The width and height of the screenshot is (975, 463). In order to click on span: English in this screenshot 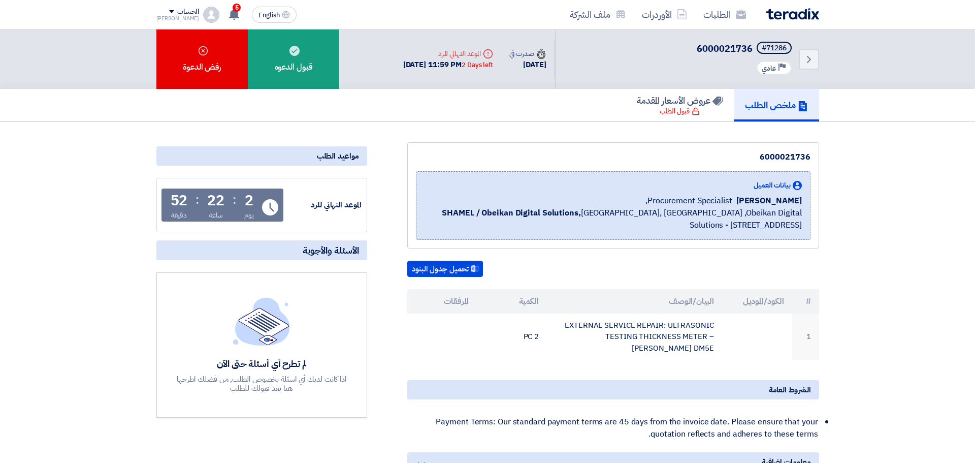, I will do `click(269, 15)`.